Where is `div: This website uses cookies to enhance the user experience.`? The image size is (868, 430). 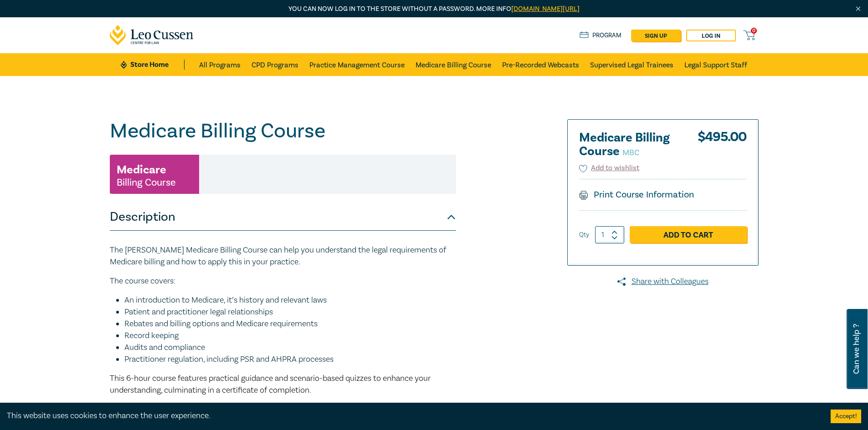
div: This website uses cookies to enhance the user experience. is located at coordinates (412, 417).